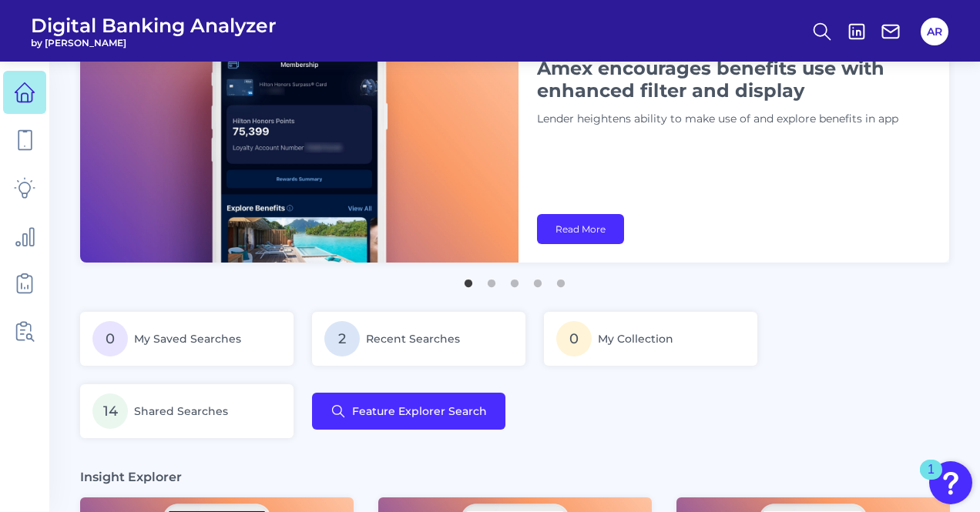  What do you see at coordinates (636, 339) in the screenshot?
I see `span: My Collection` at bounding box center [636, 339].